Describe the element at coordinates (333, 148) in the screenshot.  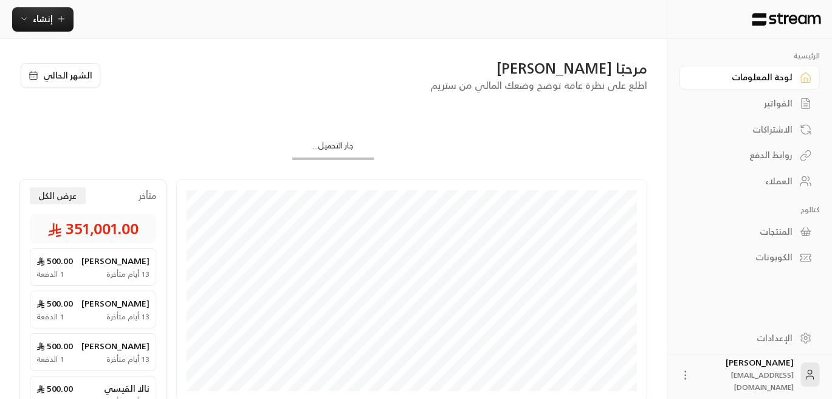
I see `div: جار التحميل...` at that location.